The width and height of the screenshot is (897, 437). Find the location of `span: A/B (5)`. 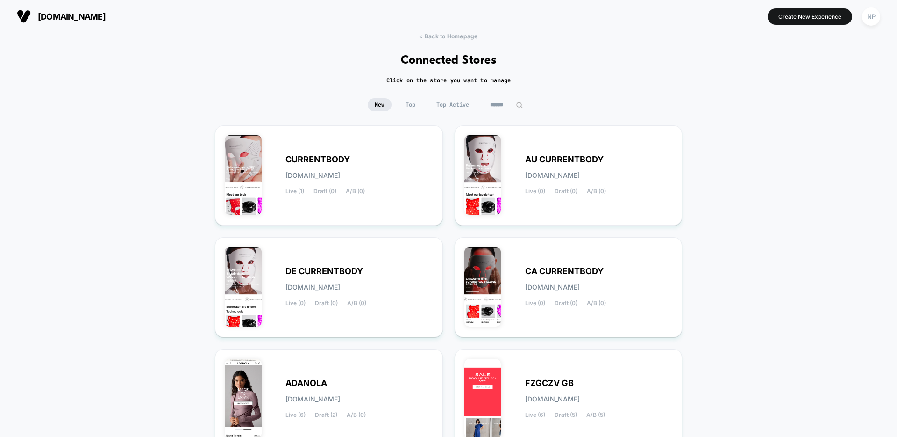

span: A/B (5) is located at coordinates (596, 415).